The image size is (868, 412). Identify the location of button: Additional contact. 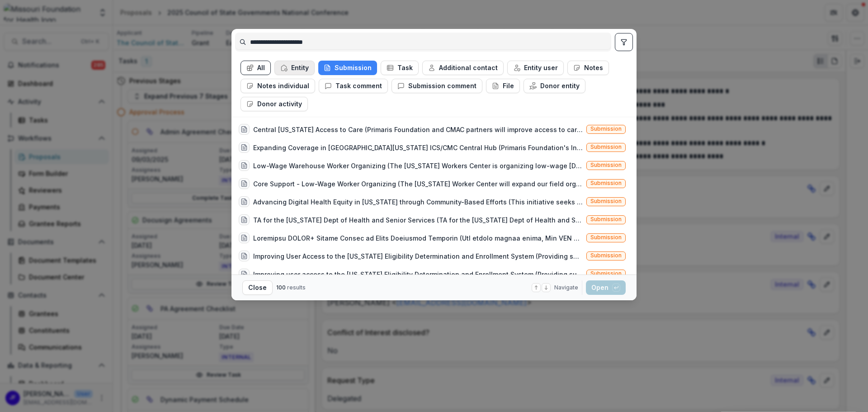
(463, 68).